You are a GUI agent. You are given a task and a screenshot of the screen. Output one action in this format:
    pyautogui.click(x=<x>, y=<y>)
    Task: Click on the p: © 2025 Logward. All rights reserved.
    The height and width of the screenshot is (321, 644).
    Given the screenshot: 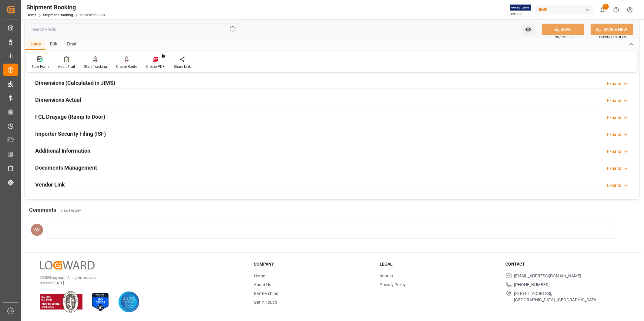 What is the action you would take?
    pyautogui.click(x=139, y=278)
    